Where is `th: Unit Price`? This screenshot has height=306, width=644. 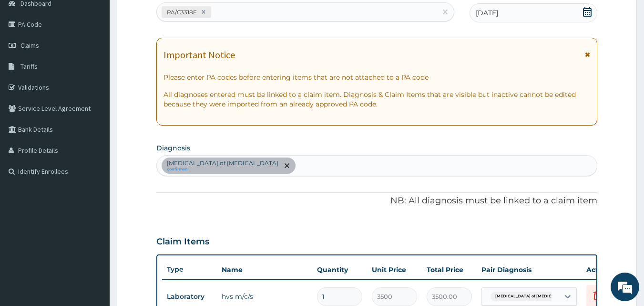
th: Unit Price is located at coordinates (394, 270).